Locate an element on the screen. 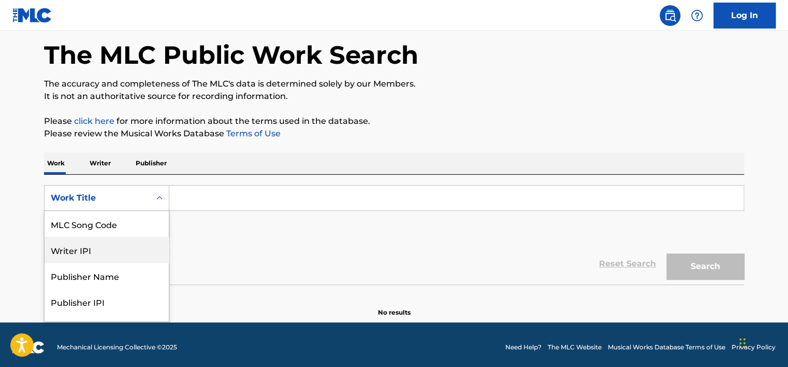 The height and width of the screenshot is (367, 788). span: Mechanical Licensing Collective © 2025 is located at coordinates (117, 347).